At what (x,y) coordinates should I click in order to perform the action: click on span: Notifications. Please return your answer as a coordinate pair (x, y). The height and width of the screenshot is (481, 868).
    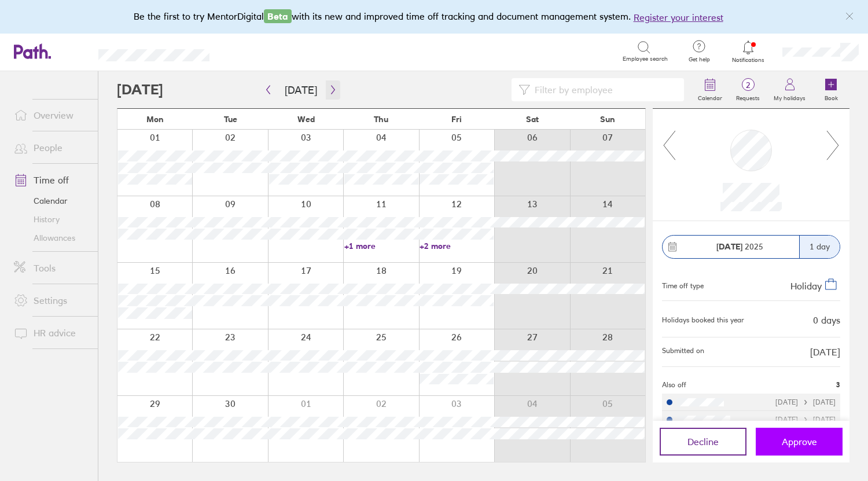
    Looking at the image, I should click on (748, 60).